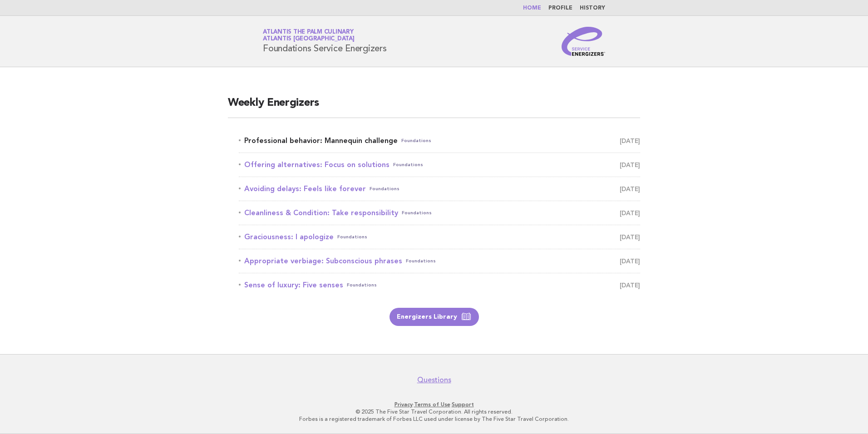 This screenshot has height=434, width=868. What do you see at coordinates (434, 411) in the screenshot?
I see `p: © 2025 The Five Star Travel Corporation. All rights reserved.` at bounding box center [434, 411].